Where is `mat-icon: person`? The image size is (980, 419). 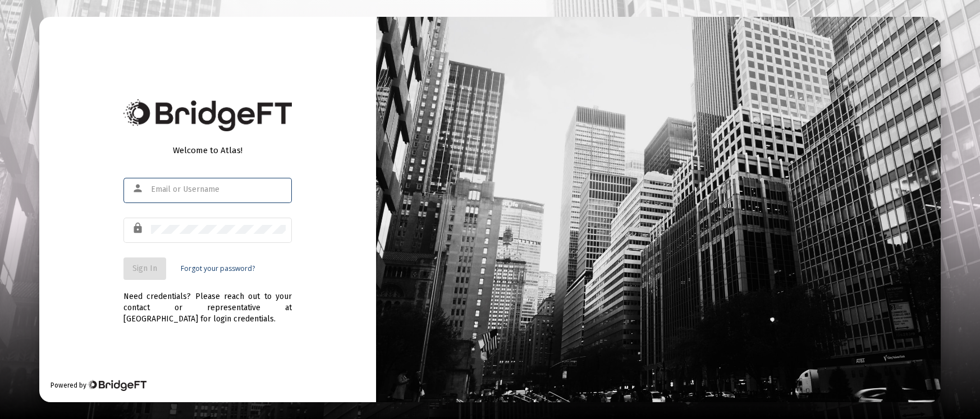
mat-icon: person is located at coordinates (139, 189).